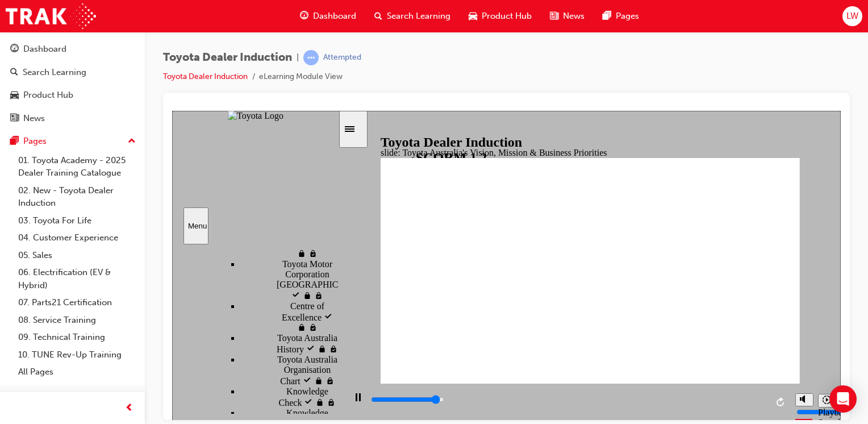 Image resolution: width=868 pixels, height=424 pixels. Describe the element at coordinates (328, 16) in the screenshot. I see `a: guage-iconDashboard` at that location.